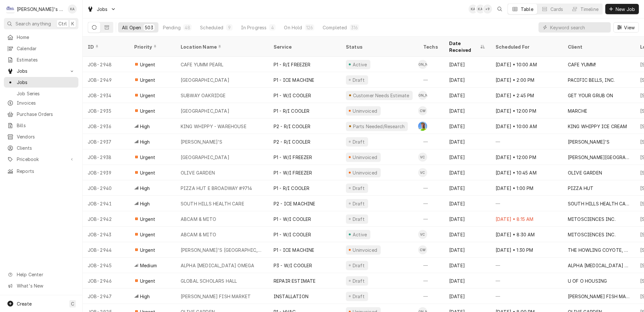 The image size is (644, 312). What do you see at coordinates (431, 46) in the screenshot?
I see `div: Techs` at bounding box center [431, 46].